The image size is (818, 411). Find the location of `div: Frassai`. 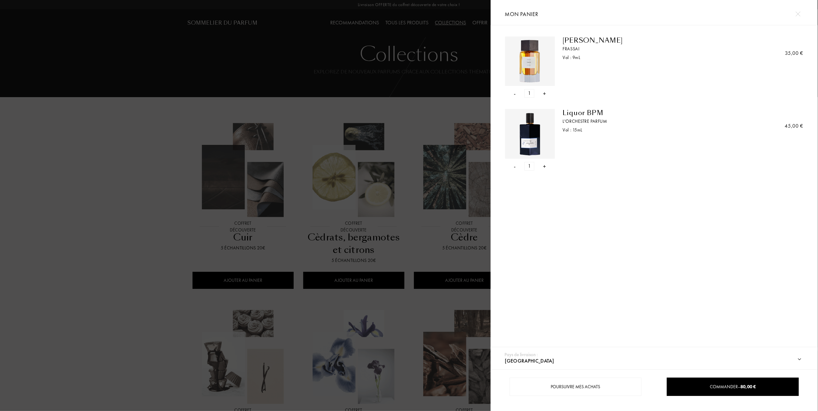

div: Frassai is located at coordinates (645, 49).